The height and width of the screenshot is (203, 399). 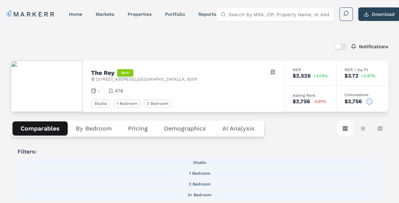 What do you see at coordinates (199, 173) in the screenshot?
I see `button: 1 Bedroom` at bounding box center [199, 173].